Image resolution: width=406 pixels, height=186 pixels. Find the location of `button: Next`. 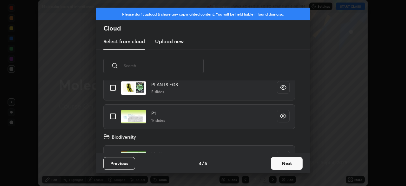

button: Next is located at coordinates (287, 163).